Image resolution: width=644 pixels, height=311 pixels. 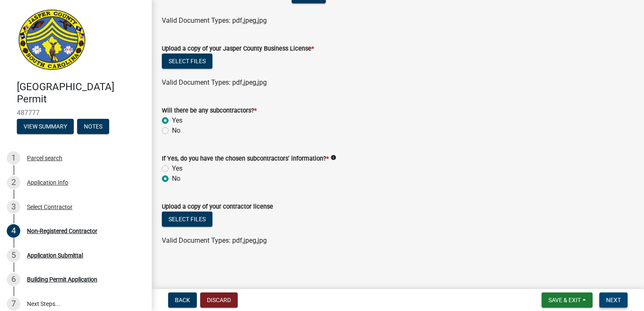 What do you see at coordinates (183, 300) in the screenshot?
I see `button: Back` at bounding box center [183, 300].